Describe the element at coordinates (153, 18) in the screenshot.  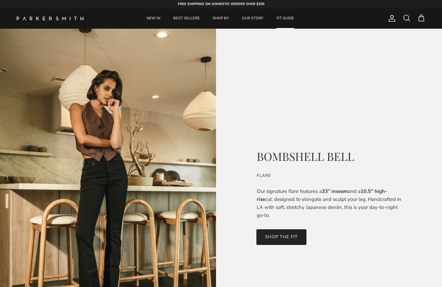
I see `a: NEW IN` at that location.